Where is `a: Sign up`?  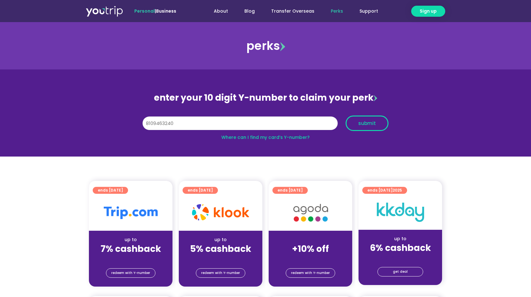 a: Sign up is located at coordinates (428, 11).